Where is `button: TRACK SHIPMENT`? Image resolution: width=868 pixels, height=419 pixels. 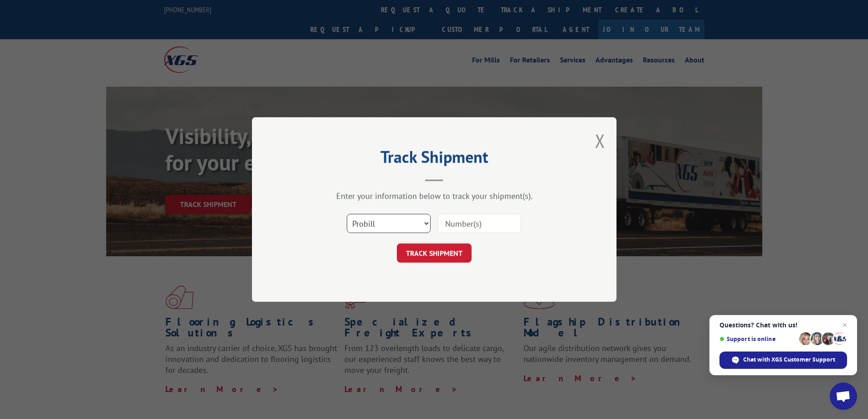 button: TRACK SHIPMENT is located at coordinates (434, 253).